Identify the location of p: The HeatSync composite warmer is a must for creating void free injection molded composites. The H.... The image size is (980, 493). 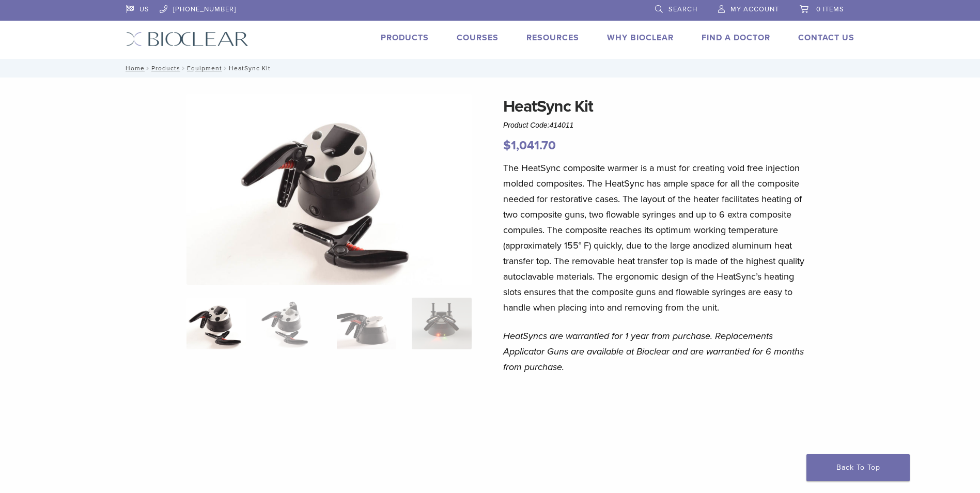
(655, 238).